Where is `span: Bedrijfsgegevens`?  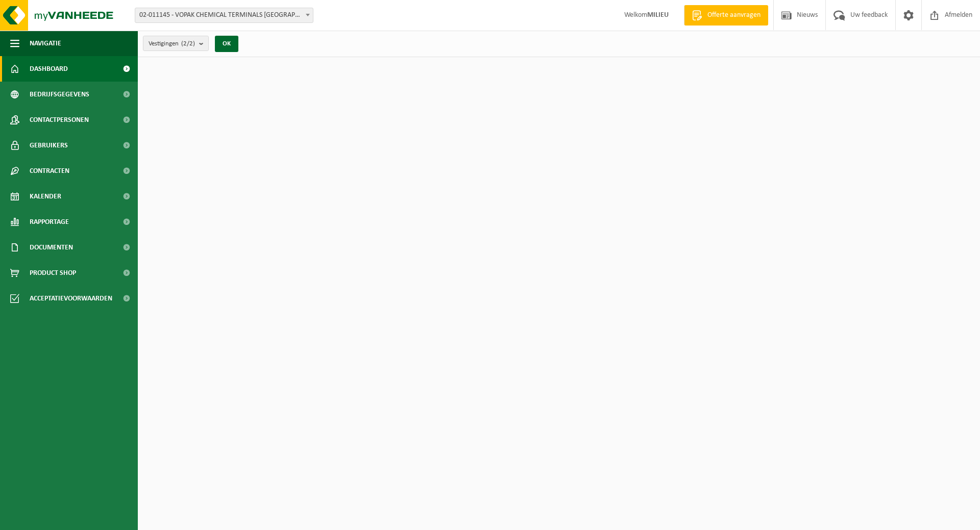
span: Bedrijfsgegevens is located at coordinates (59, 94).